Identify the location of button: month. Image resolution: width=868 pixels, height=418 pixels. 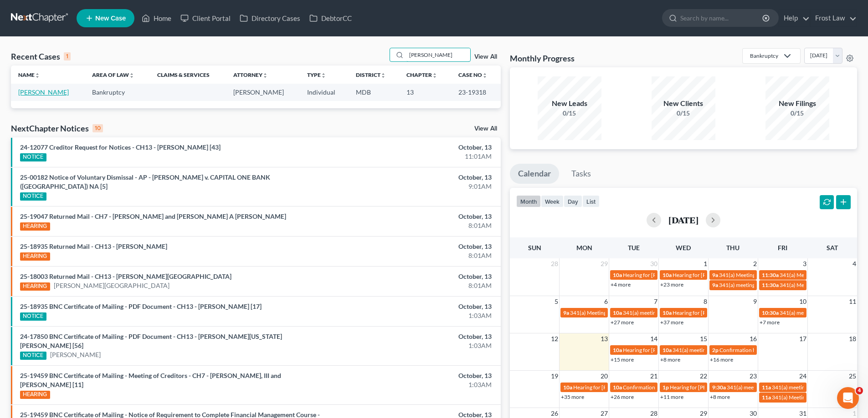
(528, 201).